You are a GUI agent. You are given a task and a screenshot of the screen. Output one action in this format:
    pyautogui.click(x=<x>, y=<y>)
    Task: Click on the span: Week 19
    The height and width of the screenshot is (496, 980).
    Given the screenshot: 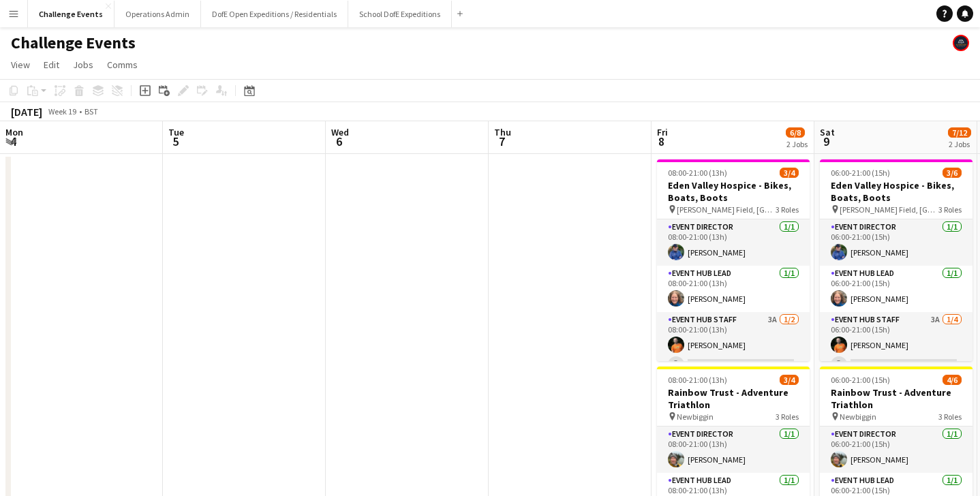 What is the action you would take?
    pyautogui.click(x=62, y=111)
    